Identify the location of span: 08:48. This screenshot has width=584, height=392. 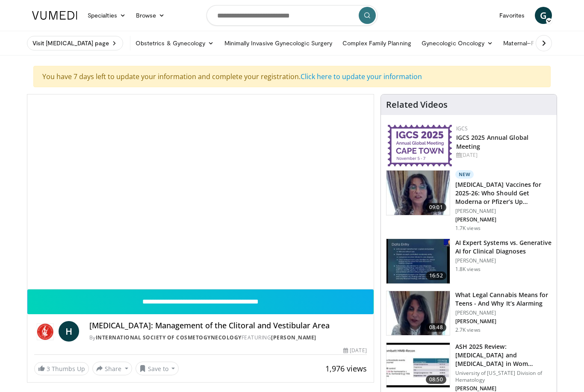
(436, 327).